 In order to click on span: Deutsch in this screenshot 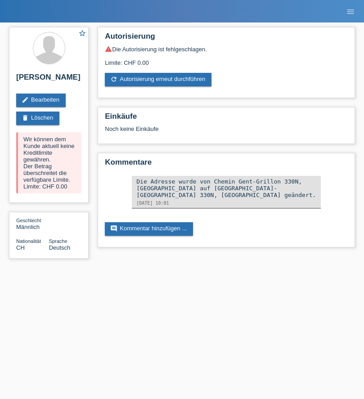, I will do `click(60, 247)`.